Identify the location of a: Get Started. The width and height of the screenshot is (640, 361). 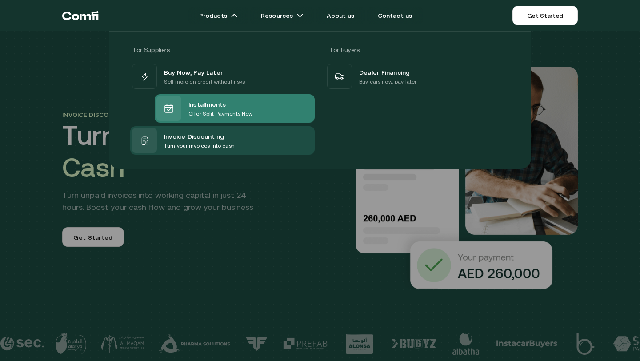
(545, 16).